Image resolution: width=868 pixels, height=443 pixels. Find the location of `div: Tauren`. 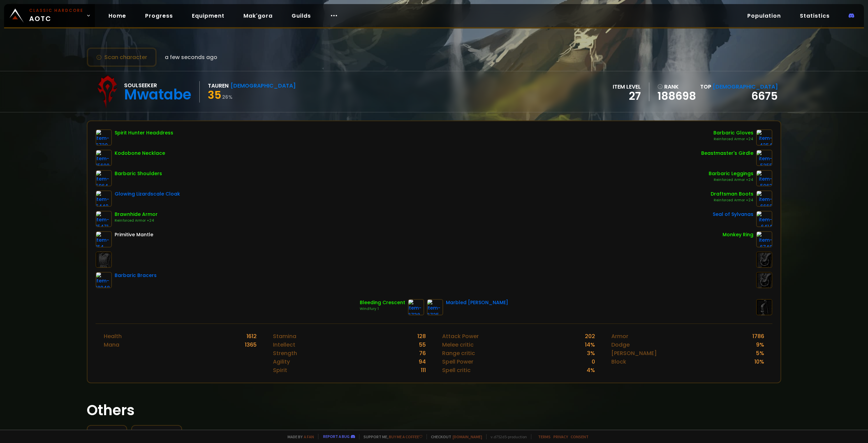

div: Tauren is located at coordinates (218, 85).